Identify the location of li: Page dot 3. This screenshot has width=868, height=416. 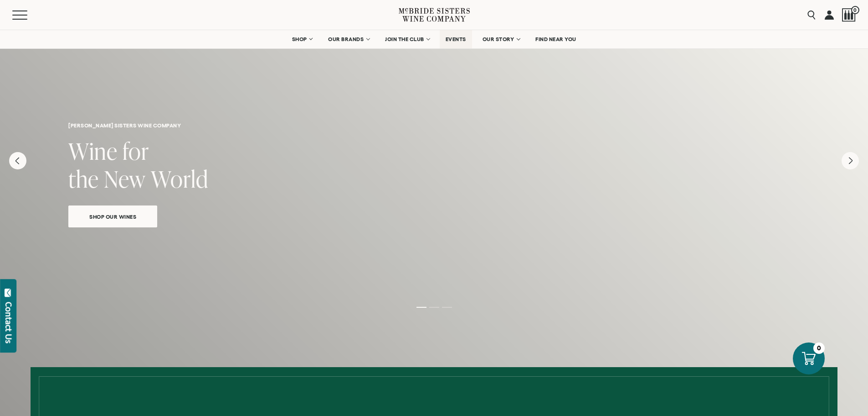
(447, 307).